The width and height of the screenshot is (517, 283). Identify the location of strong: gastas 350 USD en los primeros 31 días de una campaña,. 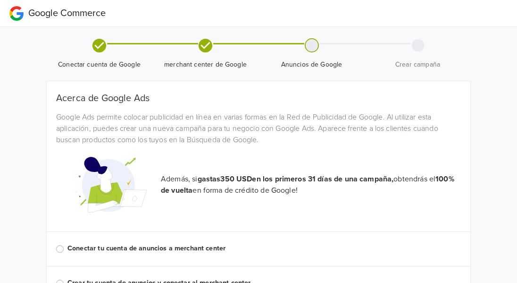
(296, 179).